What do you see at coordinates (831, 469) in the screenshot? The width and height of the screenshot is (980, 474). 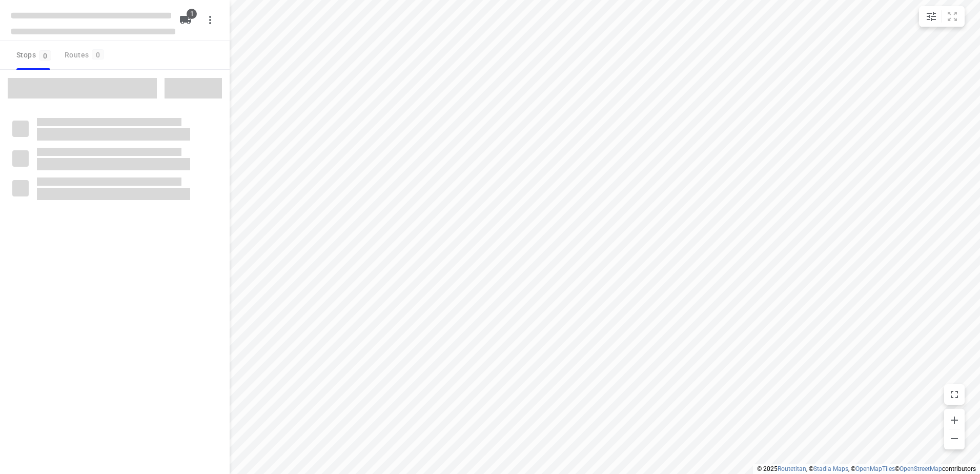 I see `a: Stadia Maps` at bounding box center [831, 469].